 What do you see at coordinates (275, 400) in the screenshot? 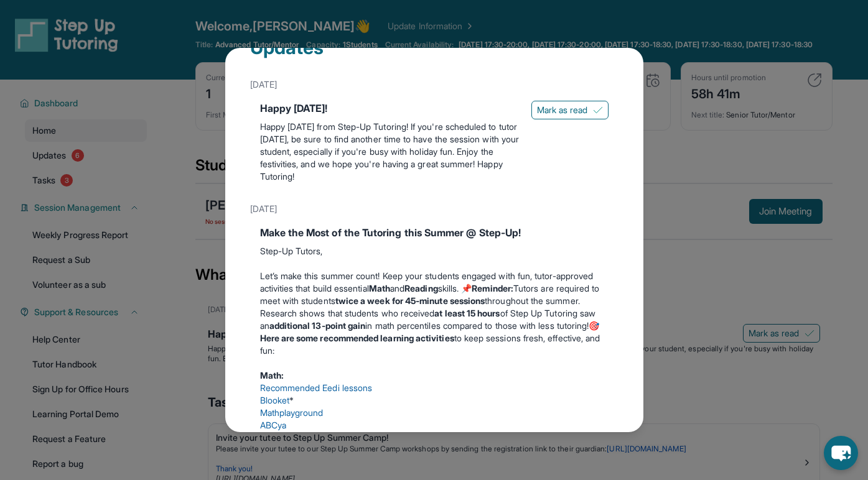
I see `a: Blooket` at bounding box center [275, 400].